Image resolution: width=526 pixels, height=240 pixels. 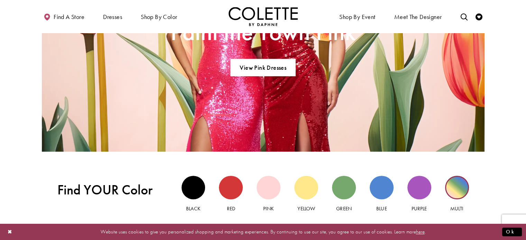 What do you see at coordinates (381, 194) in the screenshot?
I see `a: Blue view Blue` at bounding box center [381, 194].